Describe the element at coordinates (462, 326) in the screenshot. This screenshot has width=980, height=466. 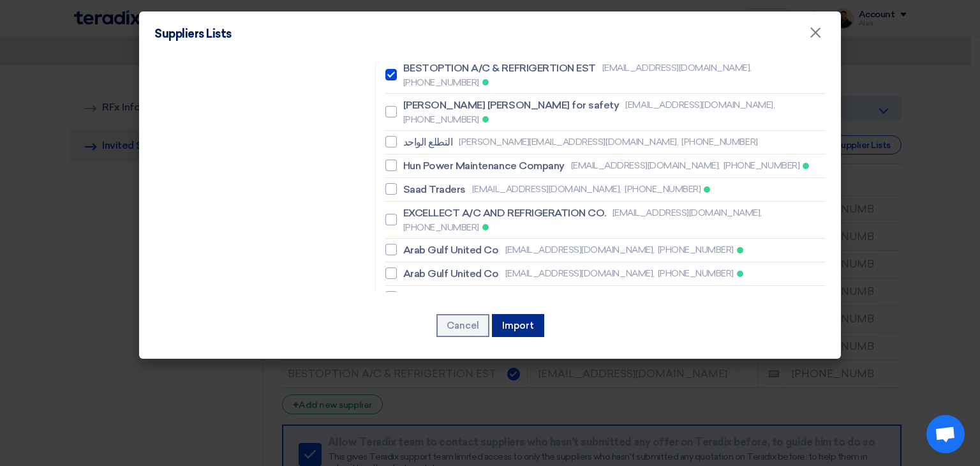
I see `button: Cancel` at that location.